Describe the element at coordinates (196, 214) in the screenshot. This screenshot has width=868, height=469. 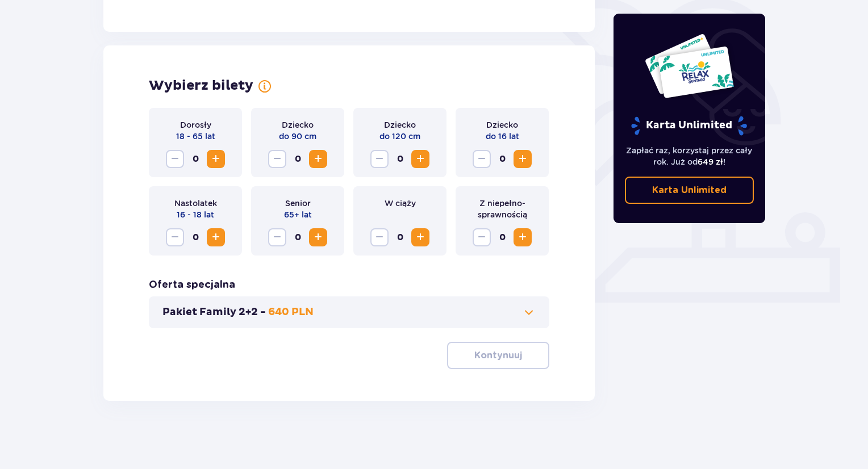
I see `p: 16 - 18 lat` at that location.